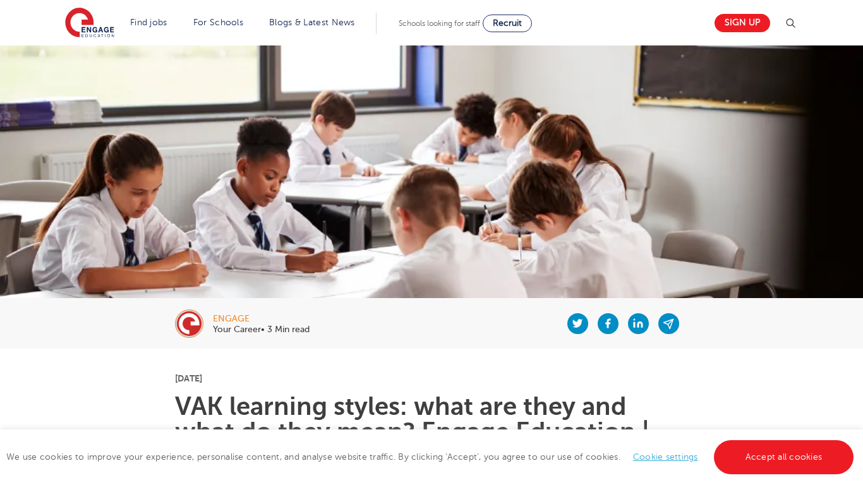 The width and height of the screenshot is (863, 485). I want to click on a: Blogs & Latest News, so click(312, 22).